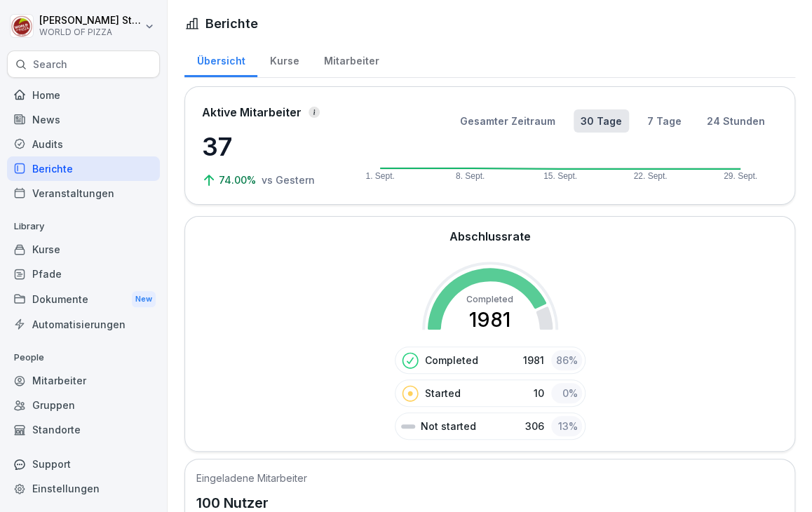  What do you see at coordinates (83, 144) in the screenshot?
I see `a: Audits` at bounding box center [83, 144].